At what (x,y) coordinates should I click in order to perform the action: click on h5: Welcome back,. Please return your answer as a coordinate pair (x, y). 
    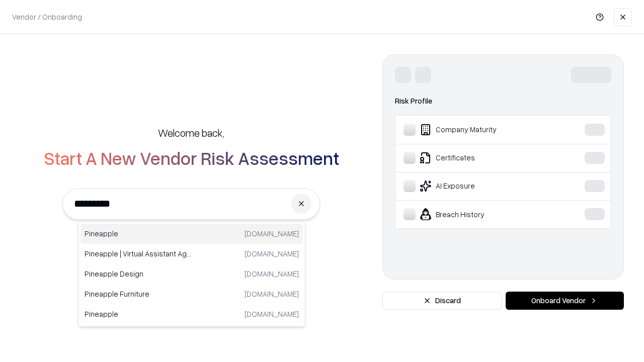
    Looking at the image, I should click on (191, 133).